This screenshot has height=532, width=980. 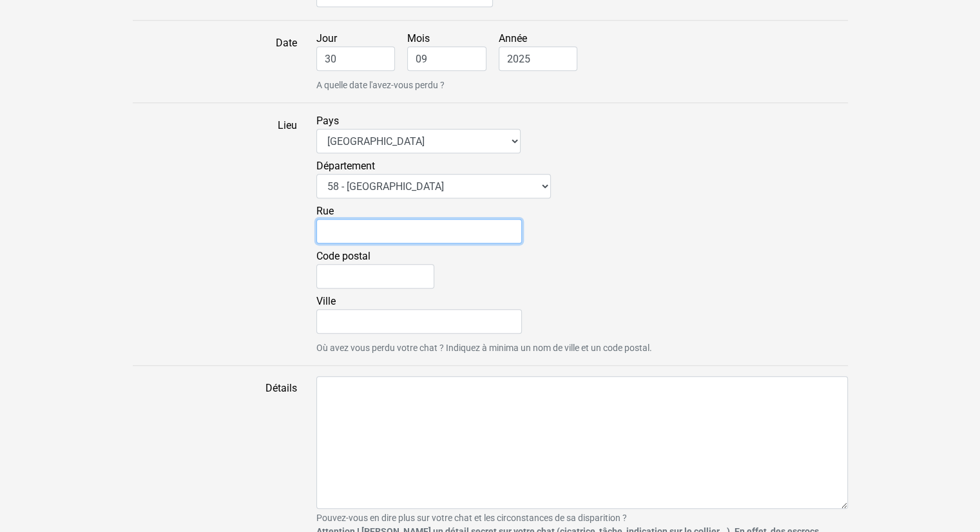 What do you see at coordinates (418, 133) in the screenshot?
I see `label: Pays` at bounding box center [418, 133].